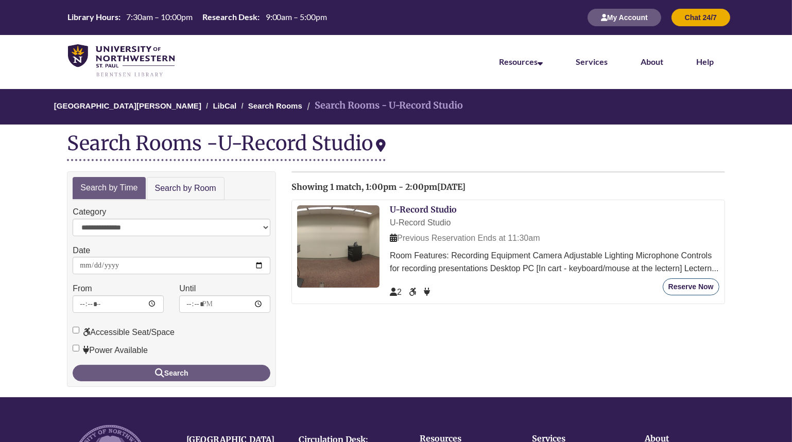  Describe the element at coordinates (691, 287) in the screenshot. I see `button: Reserve Now` at that location.